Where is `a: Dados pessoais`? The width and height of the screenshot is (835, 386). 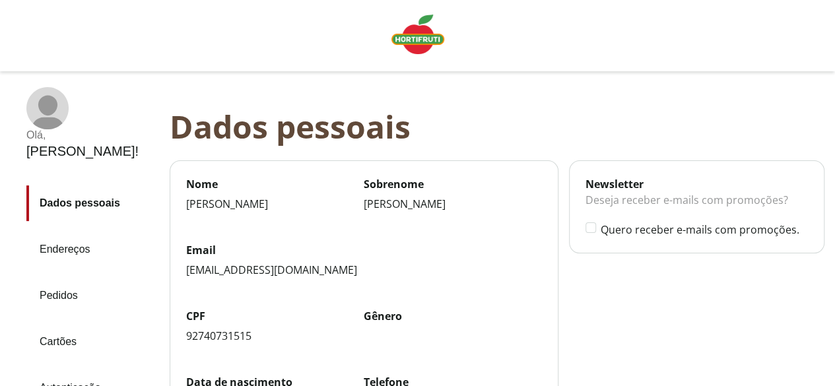 a: Dados pessoais is located at coordinates (92, 203).